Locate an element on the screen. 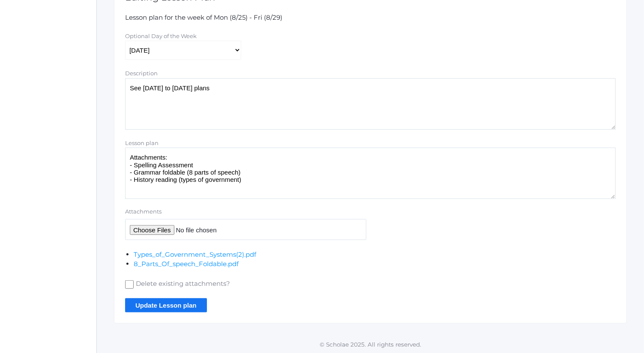 The image size is (644, 353). span: Lesson plan for the week of Mon (8/25) - Fri (8/29) is located at coordinates (204, 17).